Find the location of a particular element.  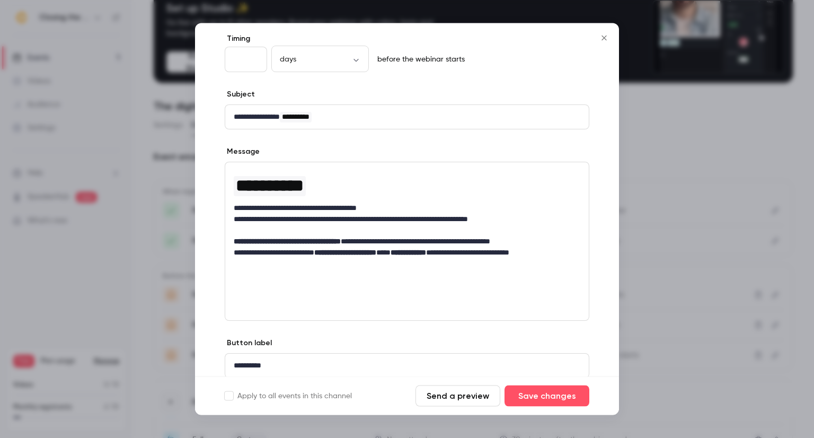

button: Save changes is located at coordinates (547, 396).